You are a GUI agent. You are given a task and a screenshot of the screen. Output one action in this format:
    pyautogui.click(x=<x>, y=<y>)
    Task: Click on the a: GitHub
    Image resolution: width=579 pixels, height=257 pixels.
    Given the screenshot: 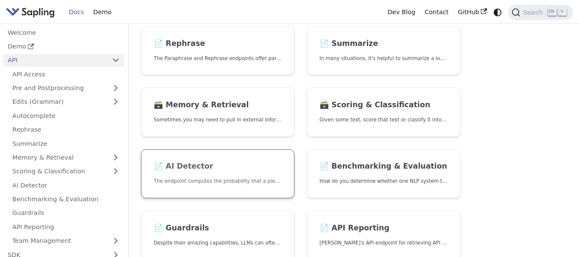 What is the action you would take?
    pyautogui.click(x=472, y=12)
    